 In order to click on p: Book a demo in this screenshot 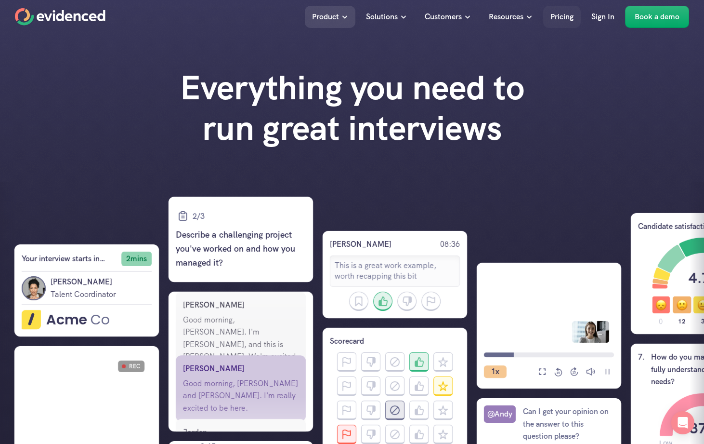, I will do `click(657, 17)`.